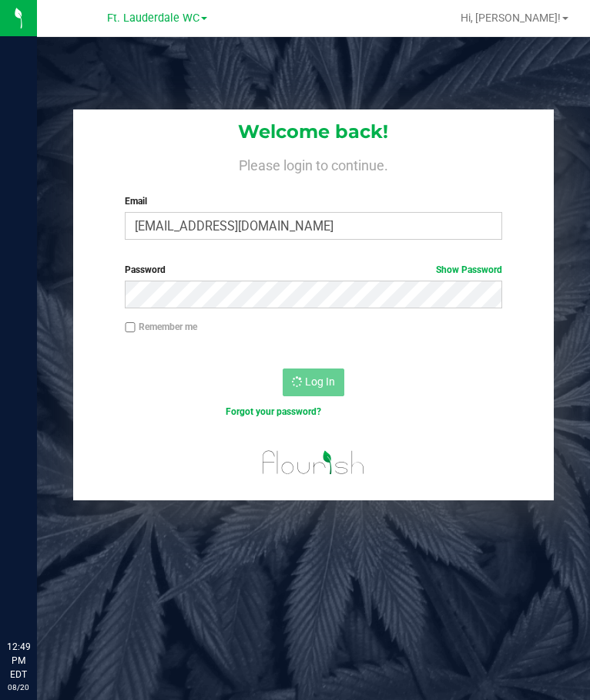  What do you see at coordinates (19, 687) in the screenshot?
I see `p: 08/20` at bounding box center [19, 687].